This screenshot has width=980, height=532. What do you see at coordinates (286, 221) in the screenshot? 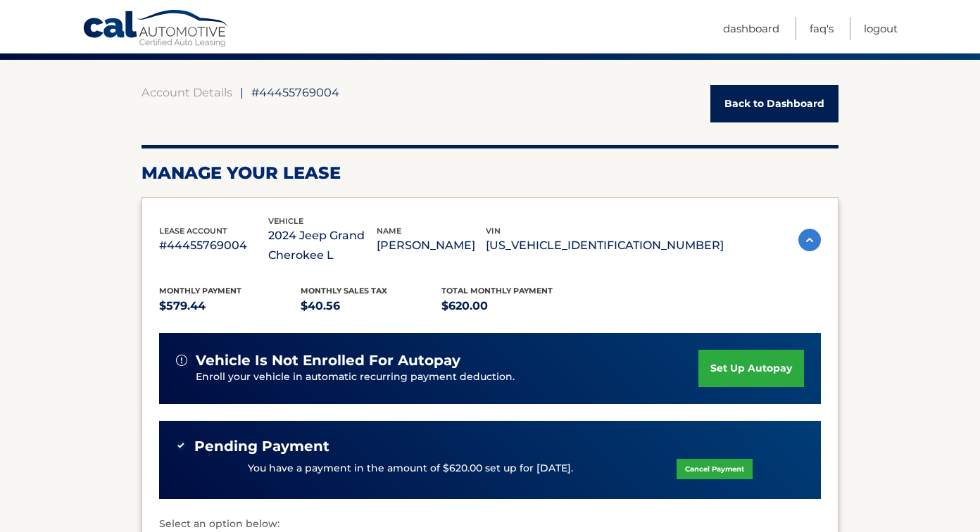
I see `span: vehicle` at bounding box center [286, 221].